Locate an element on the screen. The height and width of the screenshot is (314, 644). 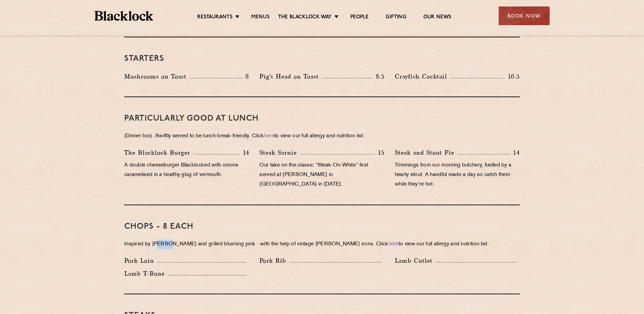
a: People is located at coordinates (360, 17).